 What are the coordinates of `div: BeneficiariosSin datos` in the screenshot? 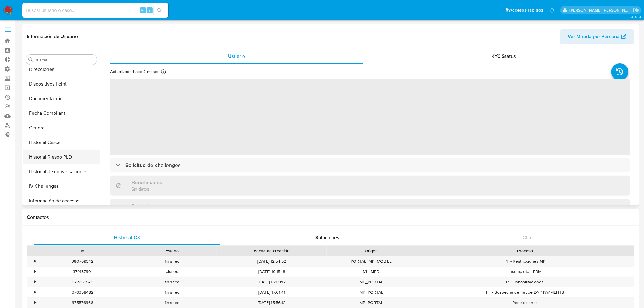 It's located at (370, 186).